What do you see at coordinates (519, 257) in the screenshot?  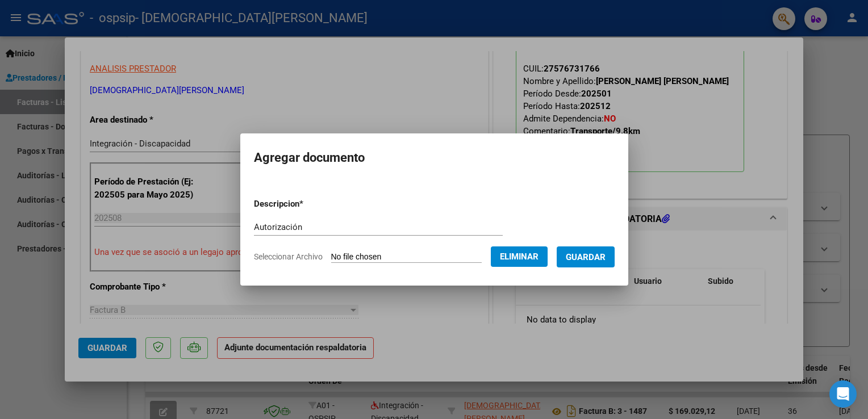 I see `button: Eliminar` at bounding box center [519, 257].